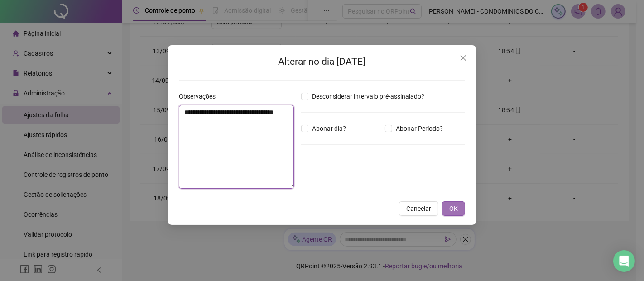 Image resolution: width=644 pixels, height=281 pixels. I want to click on button: OK, so click(454, 208).